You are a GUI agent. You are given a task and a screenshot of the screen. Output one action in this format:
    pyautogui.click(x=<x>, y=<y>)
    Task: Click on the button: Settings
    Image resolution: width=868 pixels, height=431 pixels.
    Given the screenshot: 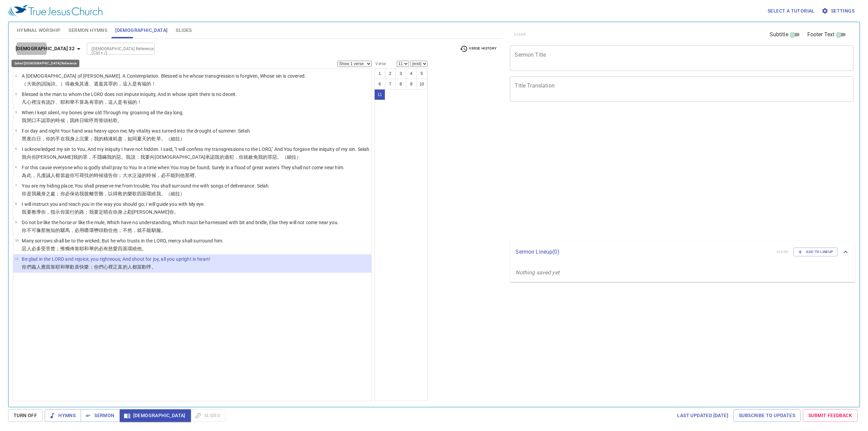 What is the action you would take?
    pyautogui.click(x=839, y=11)
    